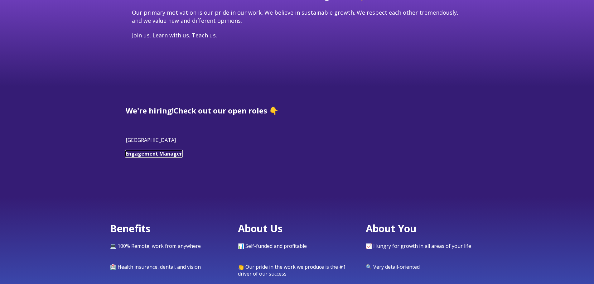 The width and height of the screenshot is (594, 284). What do you see at coordinates (393, 267) in the screenshot?
I see `span: 🔍 Very detail-oriented` at bounding box center [393, 267].